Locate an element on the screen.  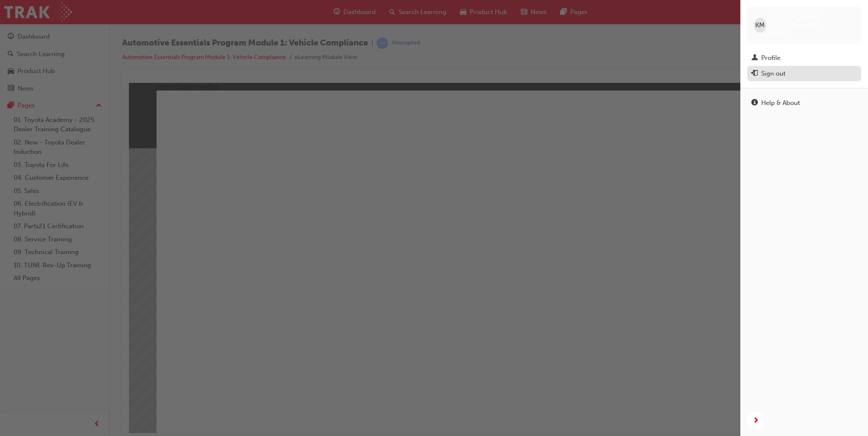
span: info-icon is located at coordinates (754, 103).